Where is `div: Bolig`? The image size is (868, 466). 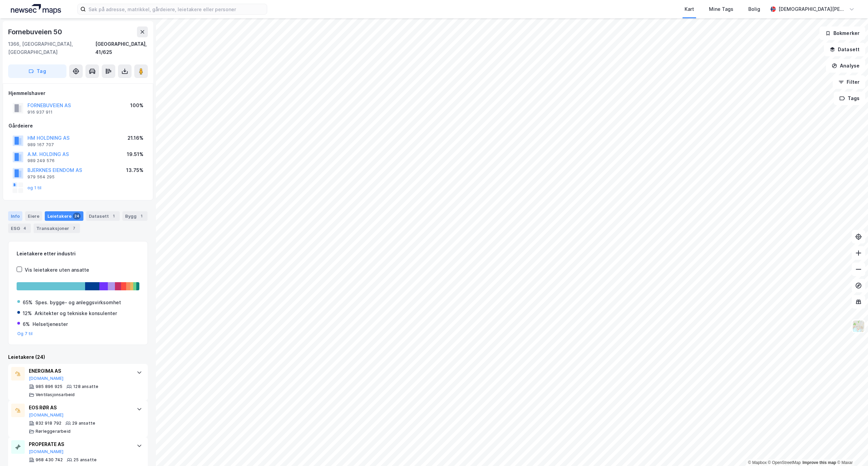
div: Bolig is located at coordinates (755, 9).